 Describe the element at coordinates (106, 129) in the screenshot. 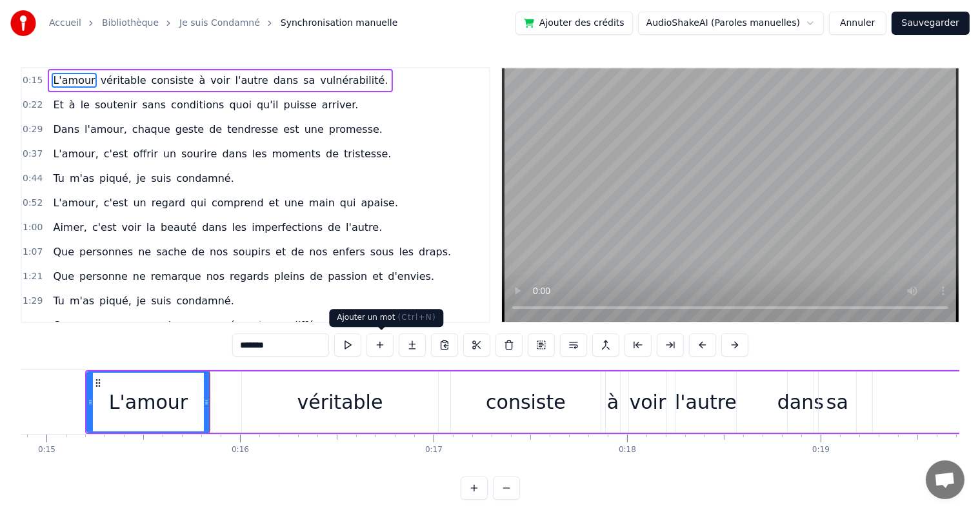

I see `span: l'amour,` at that location.